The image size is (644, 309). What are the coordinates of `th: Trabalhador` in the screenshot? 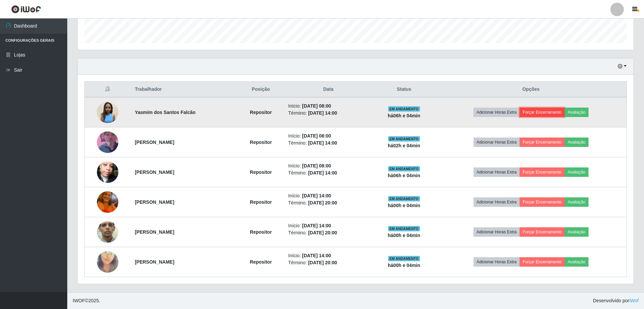 It's located at (184, 89).